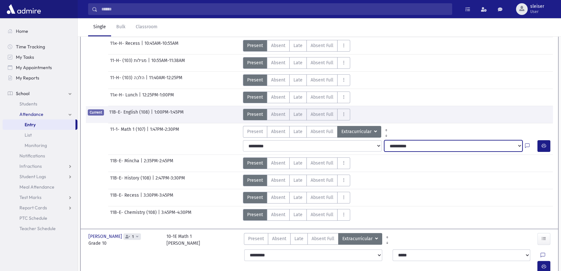  I want to click on a: Classroom, so click(146, 27).